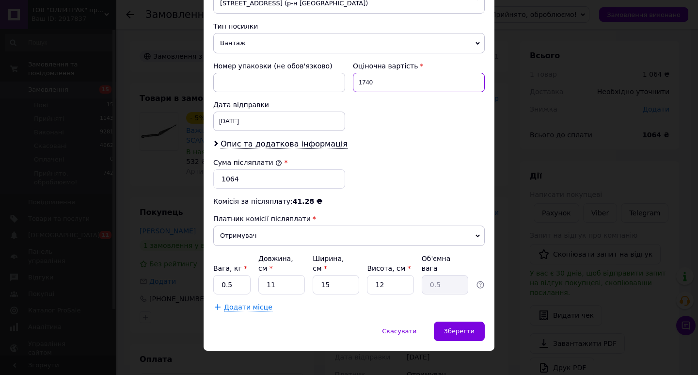 This screenshot has height=375, width=698. Describe the element at coordinates (389, 268) in the screenshot. I see `label: Висота, см` at that location.